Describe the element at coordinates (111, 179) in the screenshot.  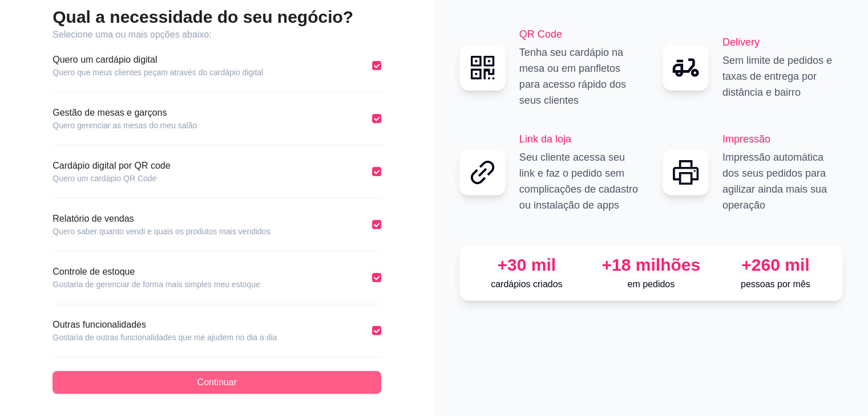
I see `article: Quero um cardápio QR Code` at that location.